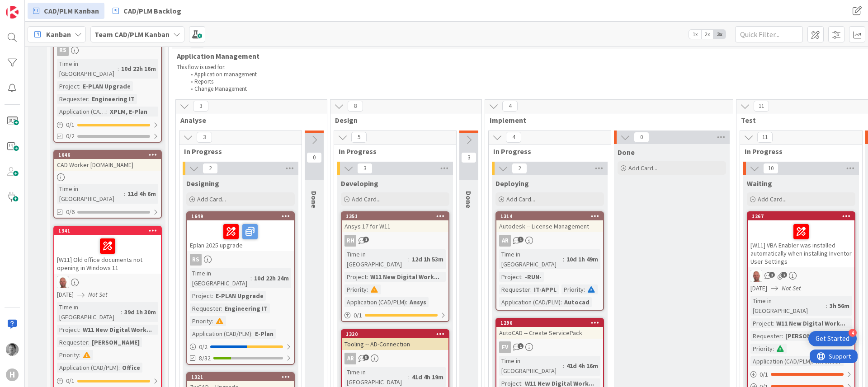 This screenshot has width=868, height=387. What do you see at coordinates (549, 333) in the screenshot?
I see `div: AutoCAD -- Create ServicePack` at bounding box center [549, 333].